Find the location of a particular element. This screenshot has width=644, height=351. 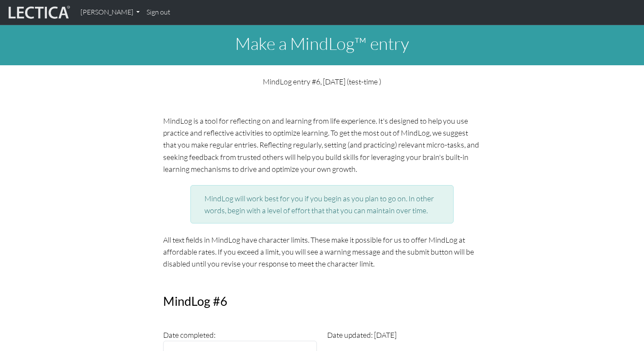

a: Sign out is located at coordinates (159, 12).